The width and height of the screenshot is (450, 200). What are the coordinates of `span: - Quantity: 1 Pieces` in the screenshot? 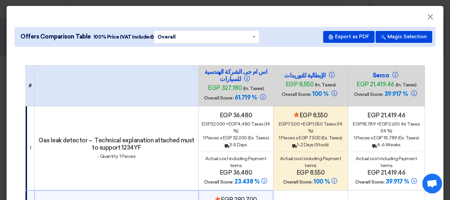 It's located at (116, 156).